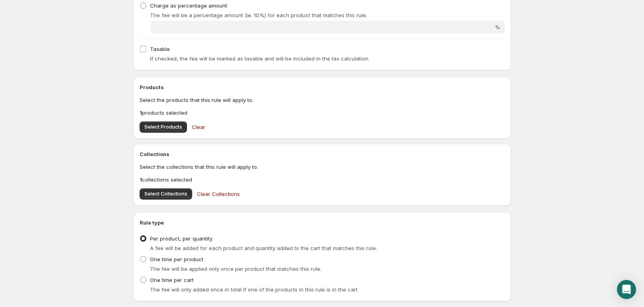 This screenshot has height=307, width=644. Describe the element at coordinates (163, 127) in the screenshot. I see `button: Select Products` at that location.